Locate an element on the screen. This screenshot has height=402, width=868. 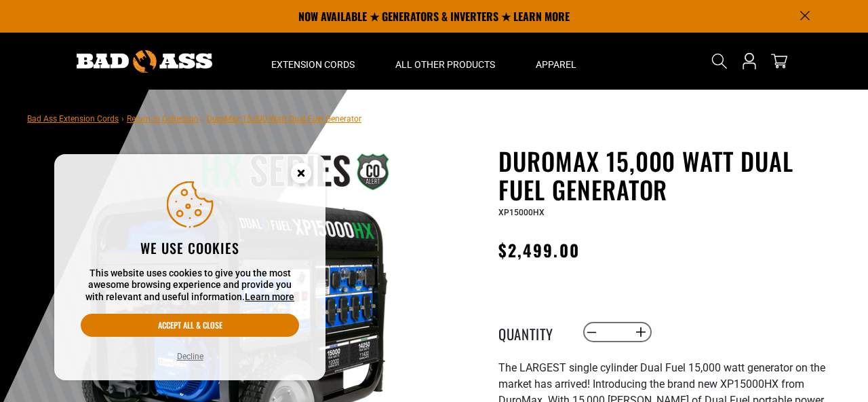
aside: Cookie Consent is located at coordinates (190, 267).